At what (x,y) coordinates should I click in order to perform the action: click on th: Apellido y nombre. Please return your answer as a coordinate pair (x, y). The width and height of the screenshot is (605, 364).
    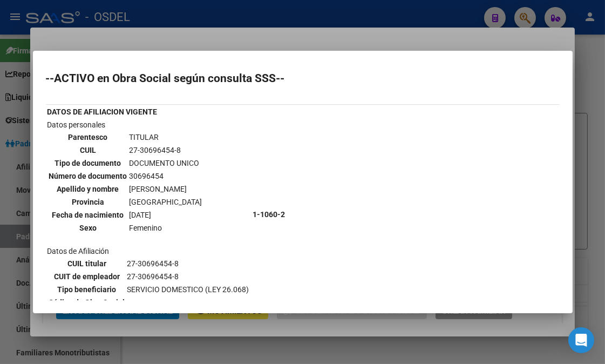
    Looking at the image, I should click on (88, 189).